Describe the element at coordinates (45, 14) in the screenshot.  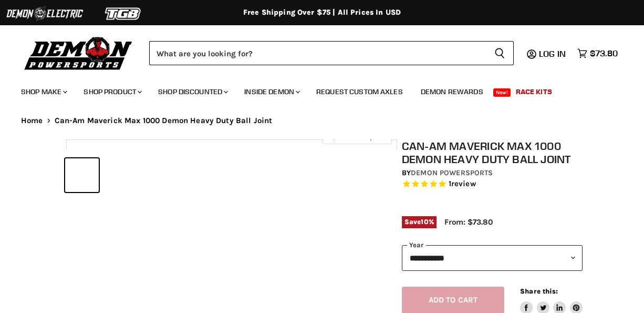
I see `img: Demon Electric Logo 2` at that location.